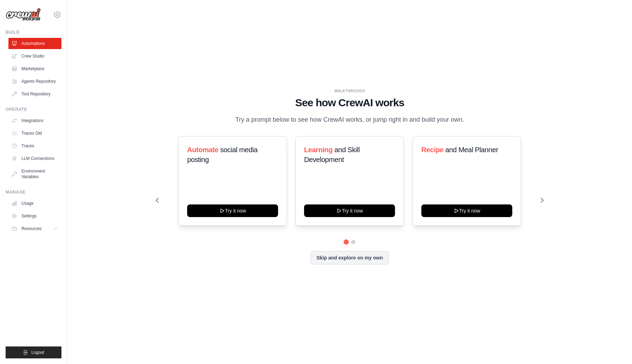 The width and height of the screenshot is (632, 364). I want to click on div: WALKTHROUGH, so click(349, 91).